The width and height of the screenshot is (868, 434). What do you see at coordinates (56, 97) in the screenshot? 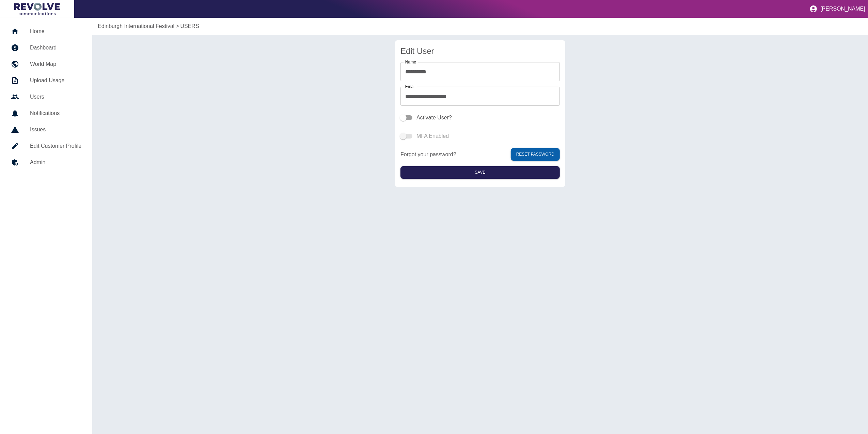
I see `h5: Users` at bounding box center [56, 97].